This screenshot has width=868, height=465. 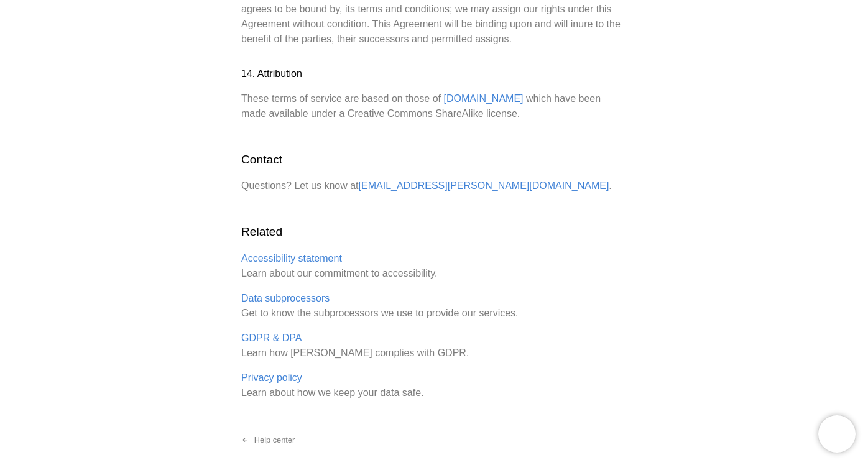 What do you see at coordinates (292, 258) in the screenshot?
I see `a: Accessibility statement` at bounding box center [292, 258].